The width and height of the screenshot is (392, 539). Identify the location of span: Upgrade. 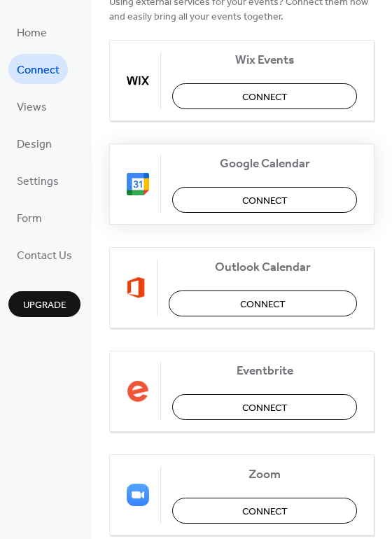
(45, 305).